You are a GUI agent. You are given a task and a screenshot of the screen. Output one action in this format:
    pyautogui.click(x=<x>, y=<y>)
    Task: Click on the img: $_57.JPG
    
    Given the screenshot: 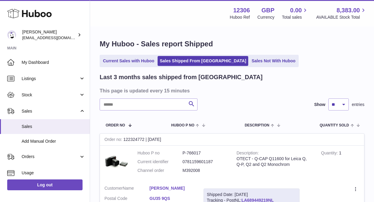 What is the action you would take?
    pyautogui.click(x=117, y=162)
    